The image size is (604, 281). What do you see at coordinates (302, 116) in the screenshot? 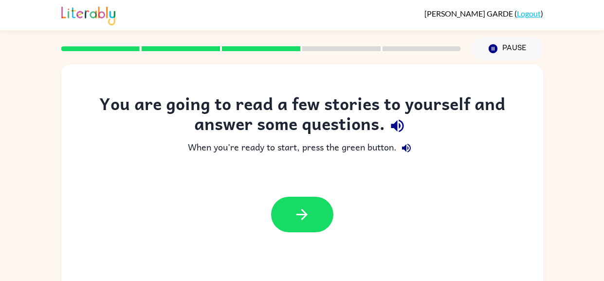
I see `div: You are going to read a few stories to yourself and answer some questions.` at bounding box center [302, 116].